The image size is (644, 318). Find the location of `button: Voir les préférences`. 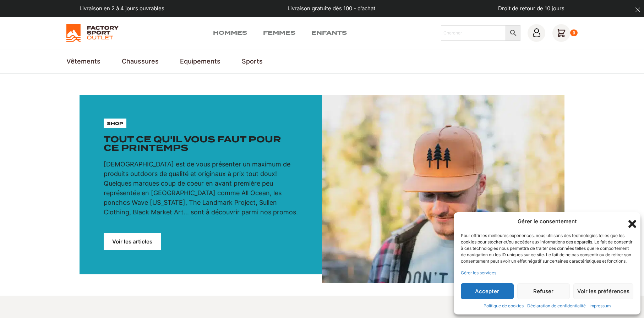

button: Voir les préférences is located at coordinates (603, 290).